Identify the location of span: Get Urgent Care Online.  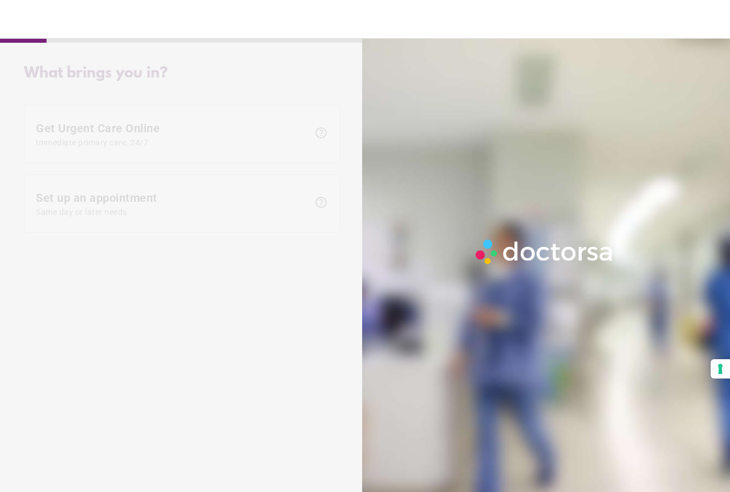
(172, 134).